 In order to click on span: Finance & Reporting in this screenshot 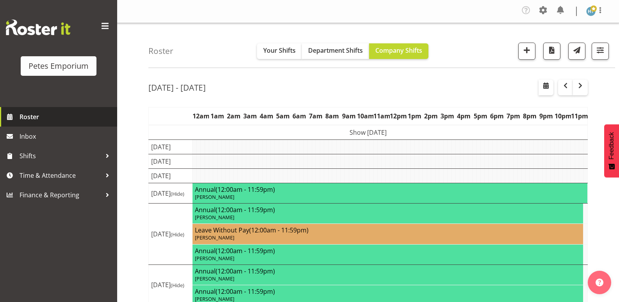, I will do `click(61, 195)`.